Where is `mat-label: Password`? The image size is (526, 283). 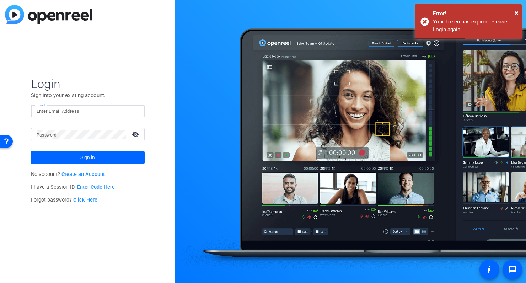
mat-label: Password is located at coordinates (47, 135).